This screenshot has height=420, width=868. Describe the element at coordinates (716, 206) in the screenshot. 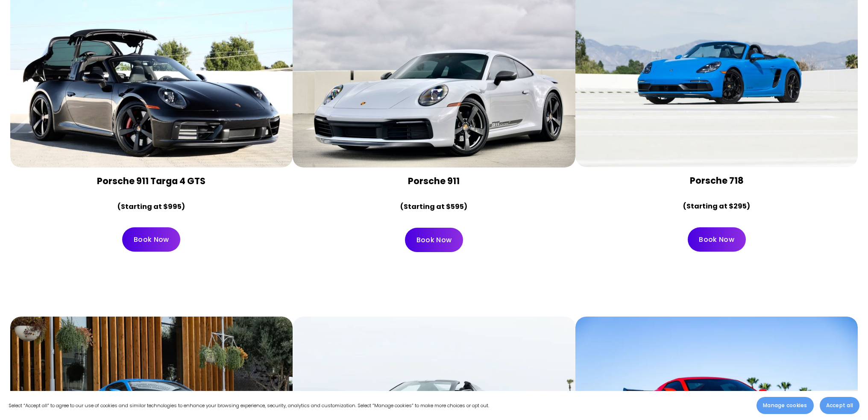

I see `strong: (Starting at $295)` at that location.